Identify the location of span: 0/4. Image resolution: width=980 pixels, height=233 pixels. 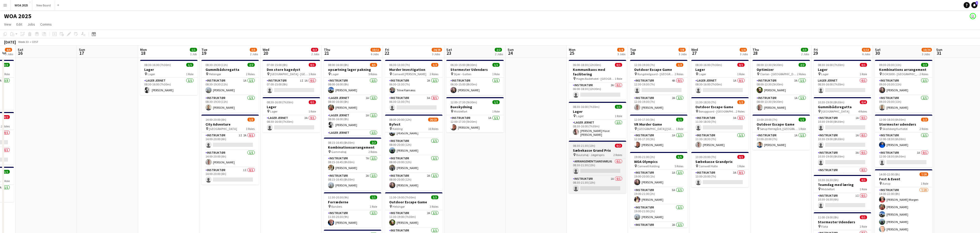
(863, 102).